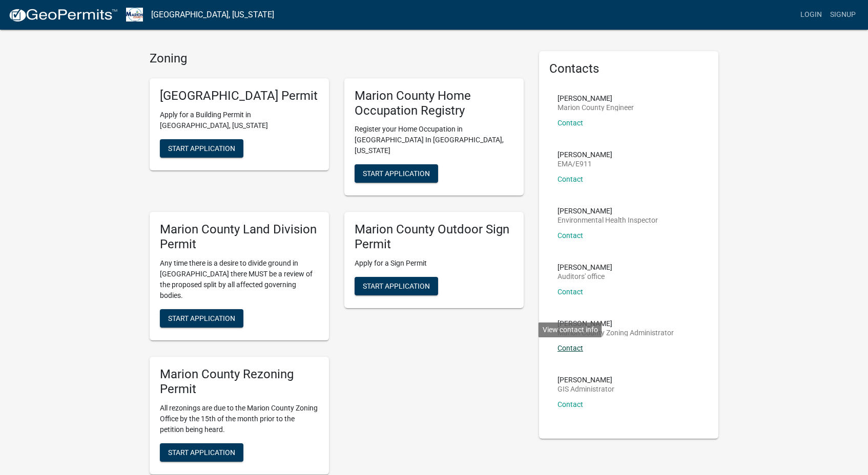  What do you see at coordinates (337, 59) in the screenshot?
I see `h4: Zoning` at bounding box center [337, 59].